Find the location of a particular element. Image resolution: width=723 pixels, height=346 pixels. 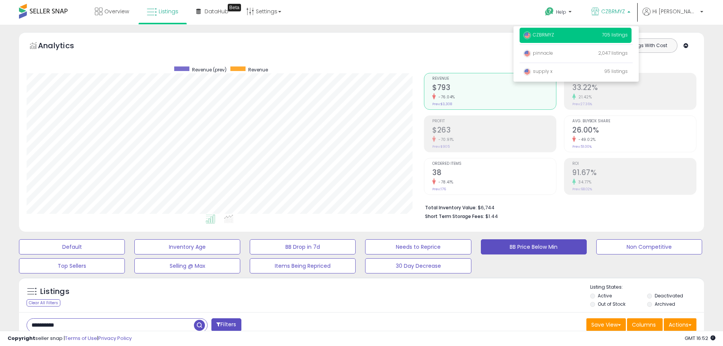

span: DataHub is located at coordinates (216, 11).